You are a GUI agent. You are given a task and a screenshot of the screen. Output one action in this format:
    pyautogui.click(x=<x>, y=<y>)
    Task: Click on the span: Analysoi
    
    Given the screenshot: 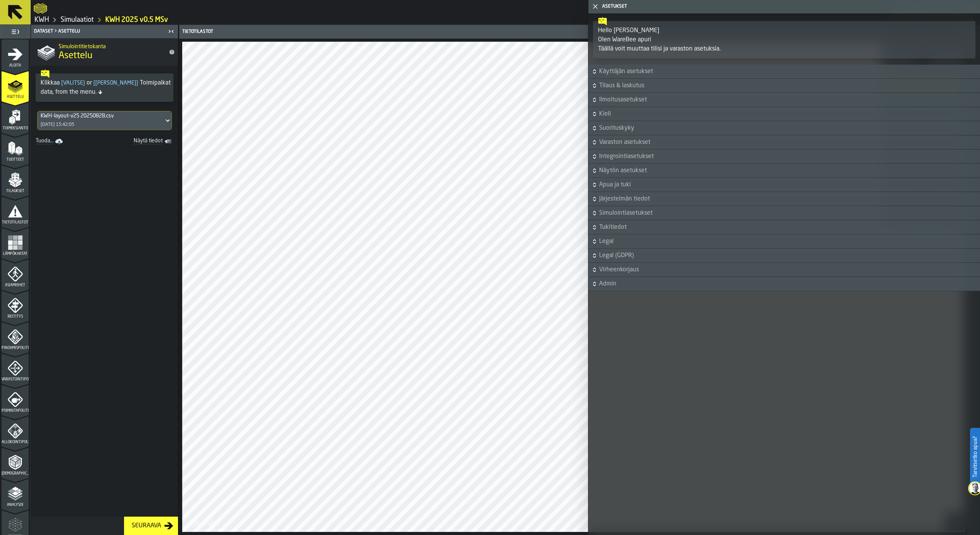 What is the action you would take?
    pyautogui.click(x=15, y=505)
    